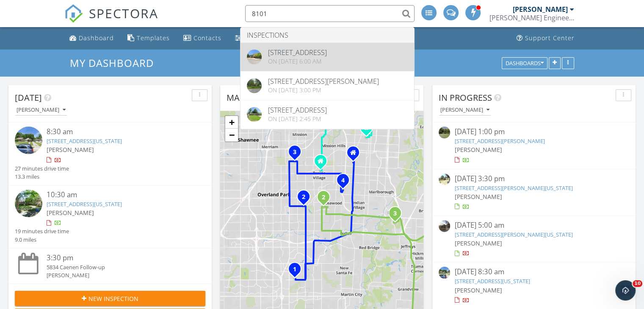 The height and width of the screenshot is (309, 644). Describe the element at coordinates (525, 63) in the screenshot. I see `div: Dashboards` at that location.